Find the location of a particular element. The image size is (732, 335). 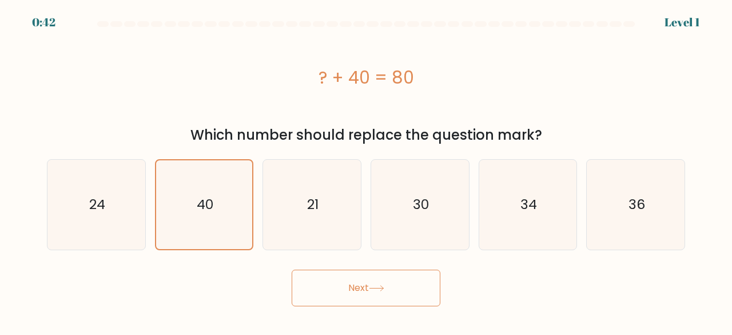

text: 21 is located at coordinates (313, 204).